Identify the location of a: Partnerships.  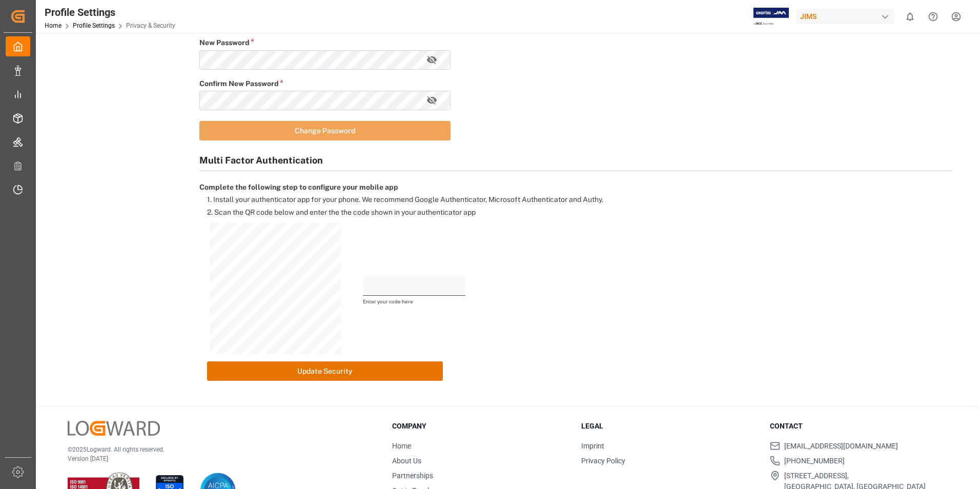
(413, 476).